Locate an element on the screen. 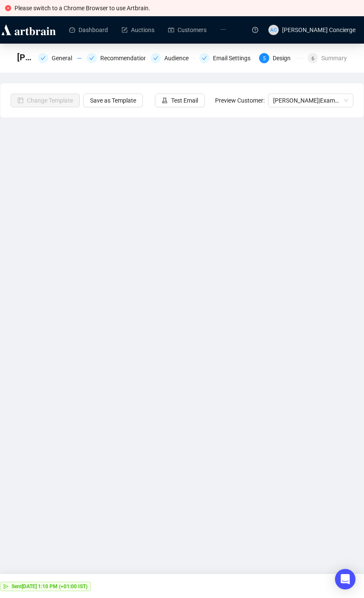 This screenshot has width=364, height=598. button: Save as Template is located at coordinates (113, 100).